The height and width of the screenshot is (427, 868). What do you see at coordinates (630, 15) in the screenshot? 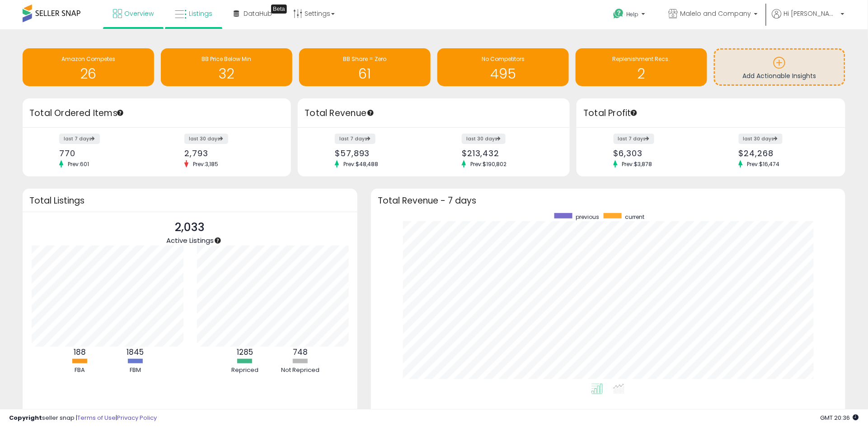
I see `a: Help` at bounding box center [630, 15].